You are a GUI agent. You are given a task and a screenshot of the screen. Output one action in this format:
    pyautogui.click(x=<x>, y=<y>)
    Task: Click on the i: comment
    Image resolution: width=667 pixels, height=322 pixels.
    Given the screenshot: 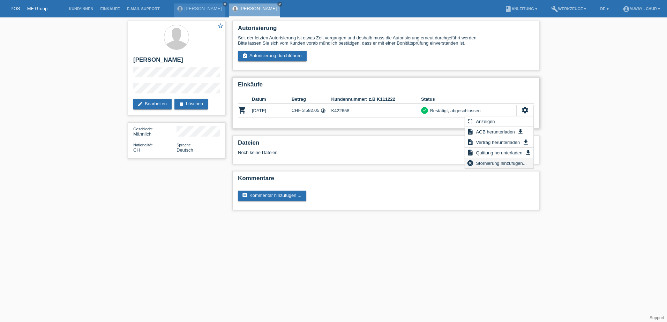 What is the action you would take?
    pyautogui.click(x=245, y=196)
    